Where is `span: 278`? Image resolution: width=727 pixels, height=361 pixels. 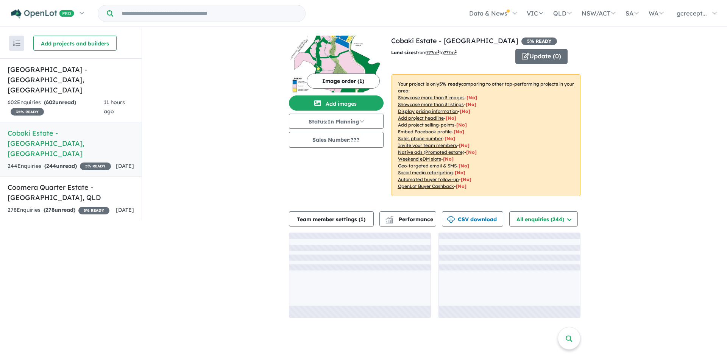 span: 278 is located at coordinates (50, 210).